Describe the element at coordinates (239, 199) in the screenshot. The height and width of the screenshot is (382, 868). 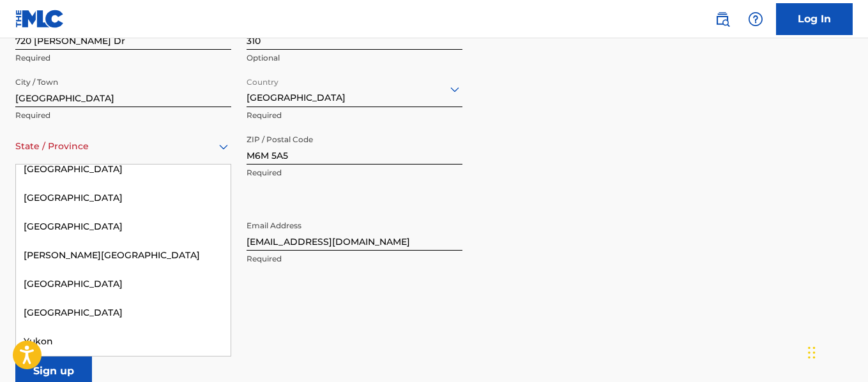
I see `h5: Contact Information` at that location.